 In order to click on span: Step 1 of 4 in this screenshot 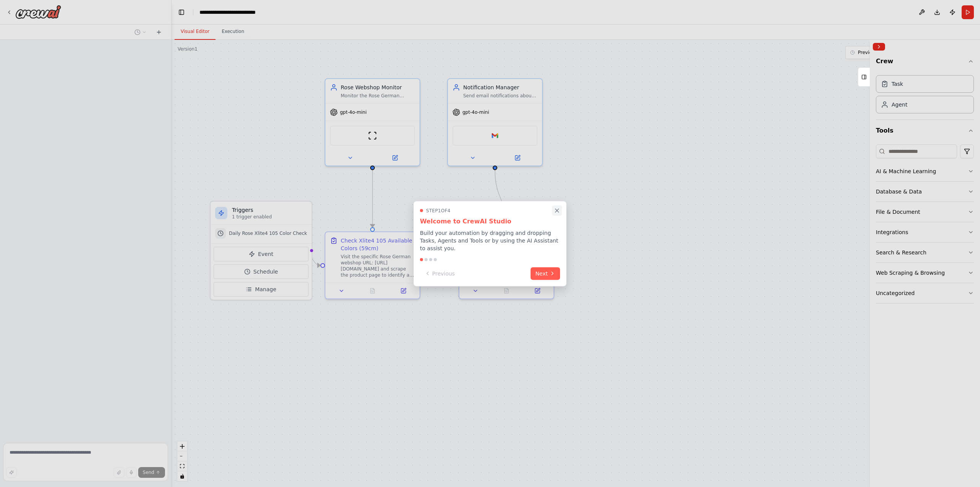, I will do `click(438, 210)`.